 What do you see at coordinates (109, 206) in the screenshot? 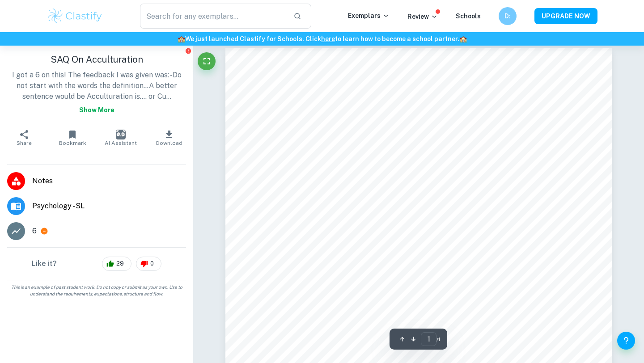
I see `span: Psychology - SL` at bounding box center [109, 206].